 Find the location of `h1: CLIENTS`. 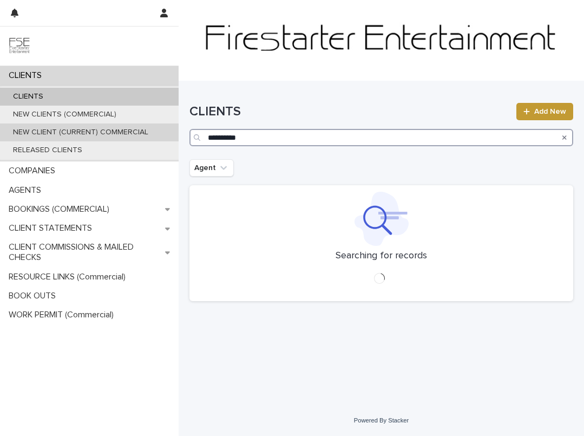

h1: CLIENTS is located at coordinates (350, 111).